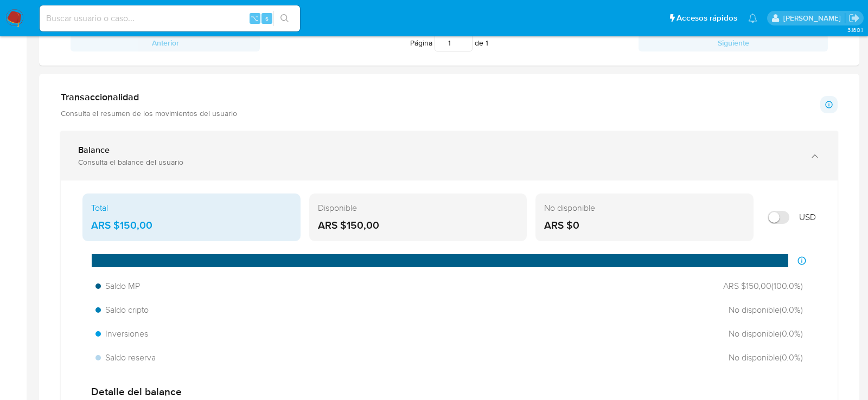 The width and height of the screenshot is (868, 400). What do you see at coordinates (284, 19) in the screenshot?
I see `button: search-icon` at bounding box center [284, 19].